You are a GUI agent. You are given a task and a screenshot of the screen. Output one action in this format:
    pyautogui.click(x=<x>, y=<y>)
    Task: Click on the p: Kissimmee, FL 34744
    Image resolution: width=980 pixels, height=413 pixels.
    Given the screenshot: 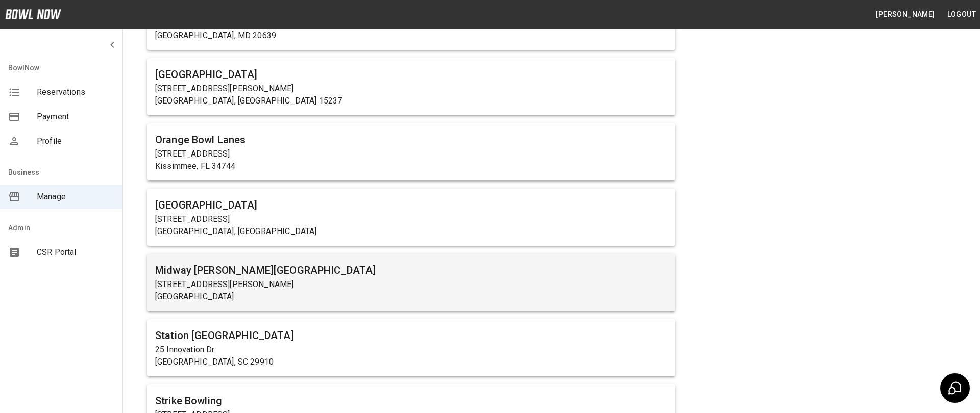 What is the action you would take?
    pyautogui.click(x=411, y=167)
    